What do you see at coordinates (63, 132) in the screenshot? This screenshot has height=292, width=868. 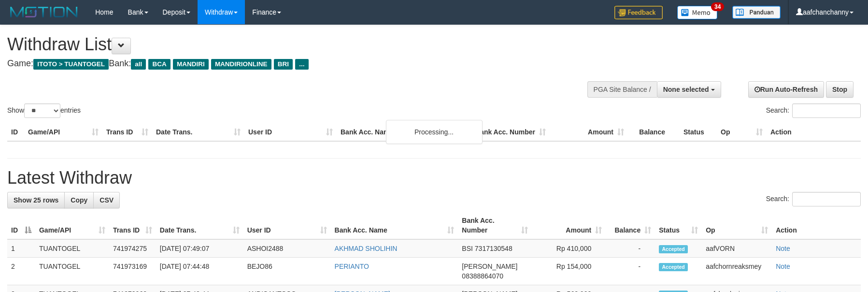 I see `th: Game/API` at bounding box center [63, 132].